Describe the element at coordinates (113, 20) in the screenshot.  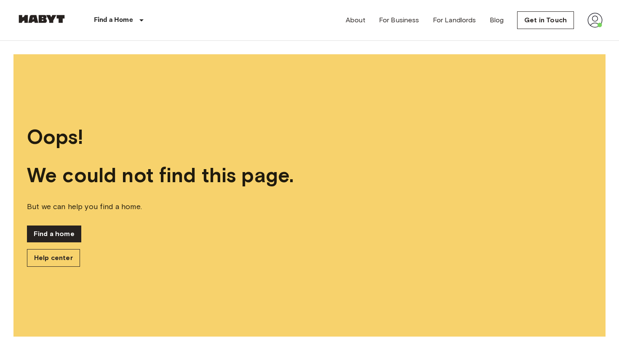
I see `p: Find a Home` at that location.